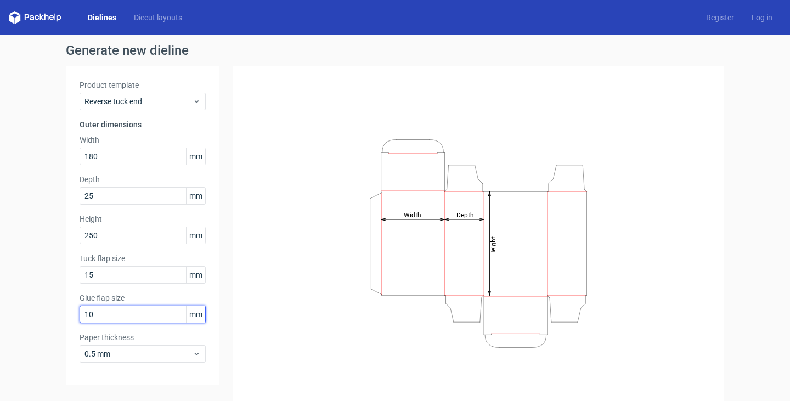 This screenshot has height=401, width=790. What do you see at coordinates (143, 337) in the screenshot?
I see `label: Paper thickness` at bounding box center [143, 337].